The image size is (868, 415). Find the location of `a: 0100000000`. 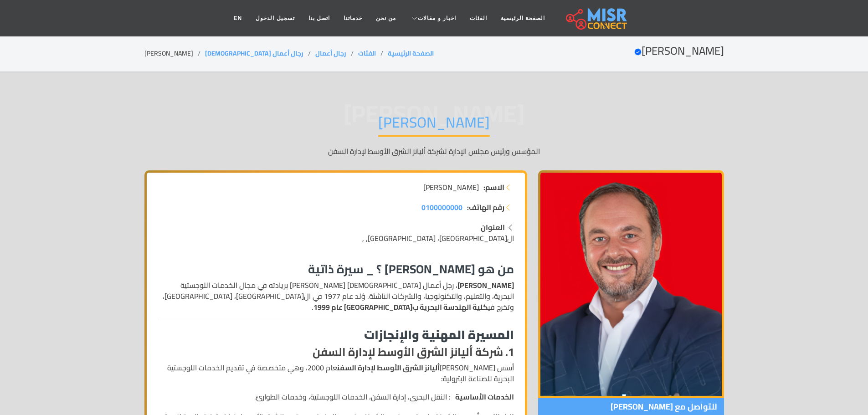

a: 0100000000 is located at coordinates (442, 207).